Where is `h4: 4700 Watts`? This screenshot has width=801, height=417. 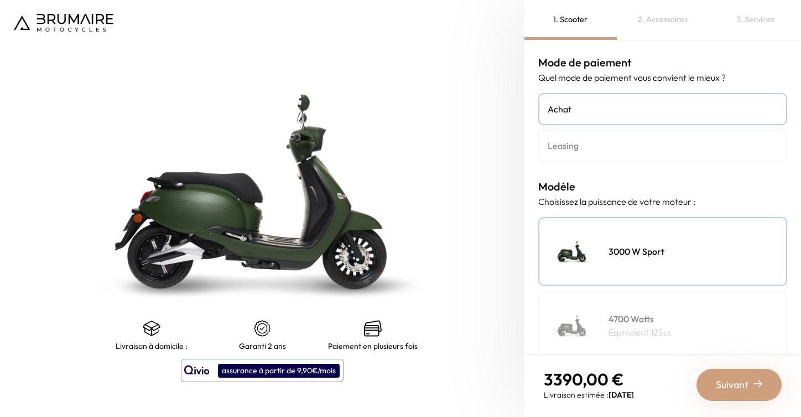
h4: 4700 Watts is located at coordinates (640, 319).